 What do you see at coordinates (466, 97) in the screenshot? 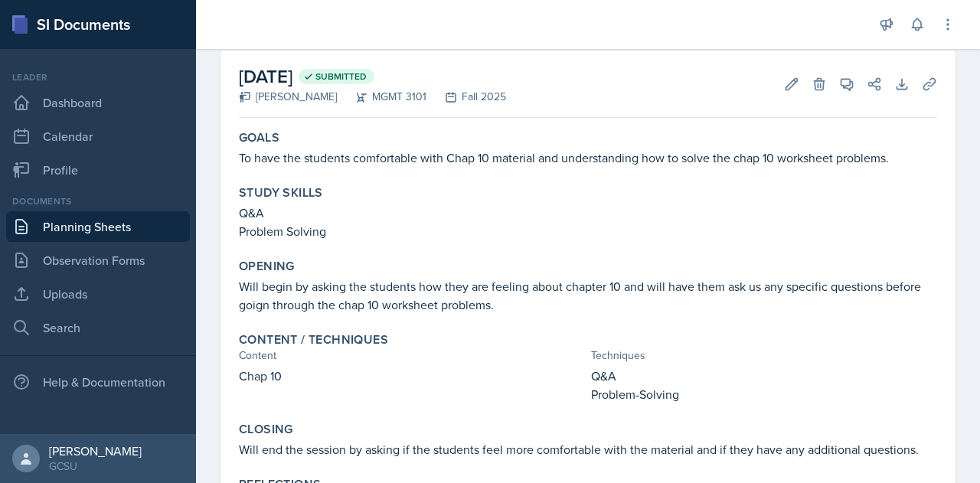
I see `div: Fall 2025` at bounding box center [466, 97].